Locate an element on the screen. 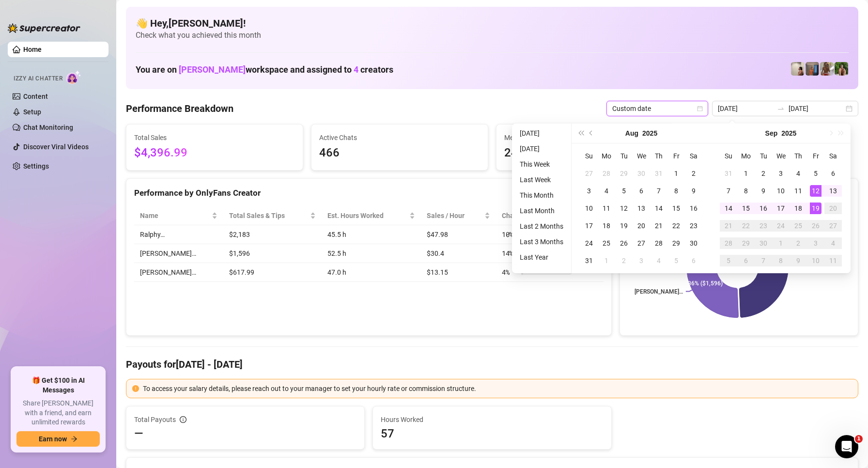 Image resolution: width=868 pixels, height=468 pixels. span: 2409 is located at coordinates (584, 153).